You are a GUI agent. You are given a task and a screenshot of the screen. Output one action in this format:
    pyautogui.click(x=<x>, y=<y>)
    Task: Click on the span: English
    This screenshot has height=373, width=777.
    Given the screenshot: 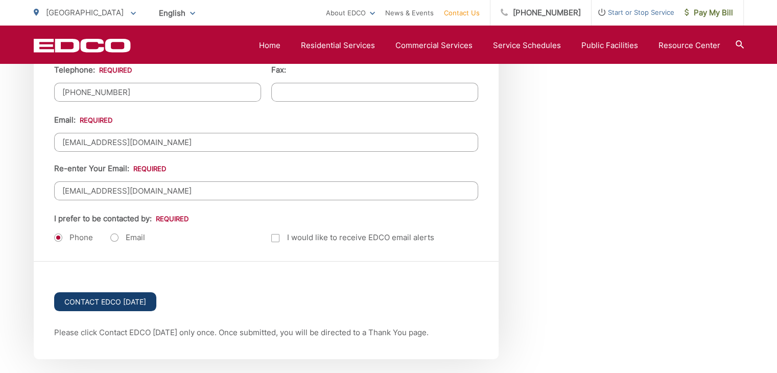 What is the action you would take?
    pyautogui.click(x=177, y=13)
    